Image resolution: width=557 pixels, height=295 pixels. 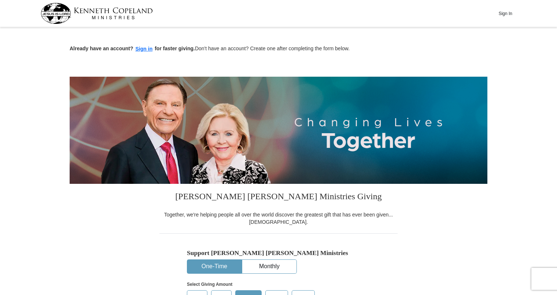 I want to click on button: Sign In, so click(x=506, y=13).